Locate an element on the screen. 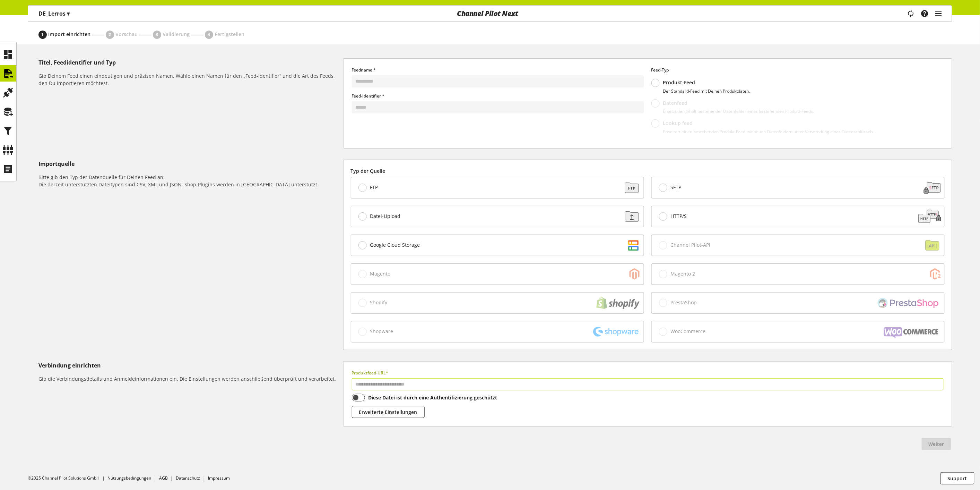 The image size is (980, 490). img: d2dddd6c468e6a0b8c3bb85ba935e383.svg is located at coordinates (630, 245).